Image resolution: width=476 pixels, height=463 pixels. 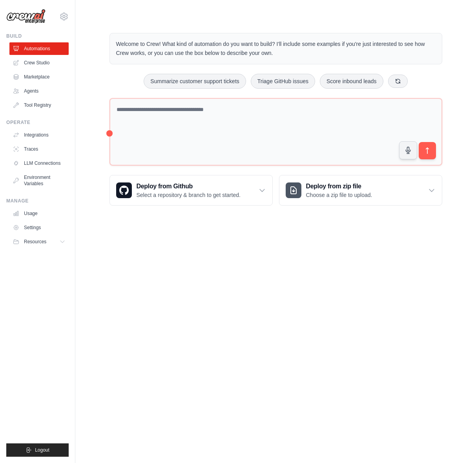 What do you see at coordinates (39, 63) in the screenshot?
I see `a: Crew Studio` at bounding box center [39, 63].